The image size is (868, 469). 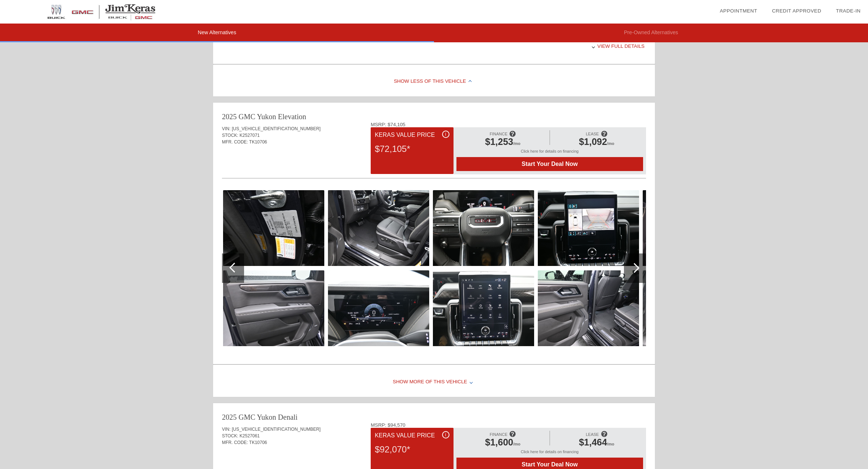 What do you see at coordinates (287, 417) in the screenshot?
I see `div: Denali` at bounding box center [287, 417].